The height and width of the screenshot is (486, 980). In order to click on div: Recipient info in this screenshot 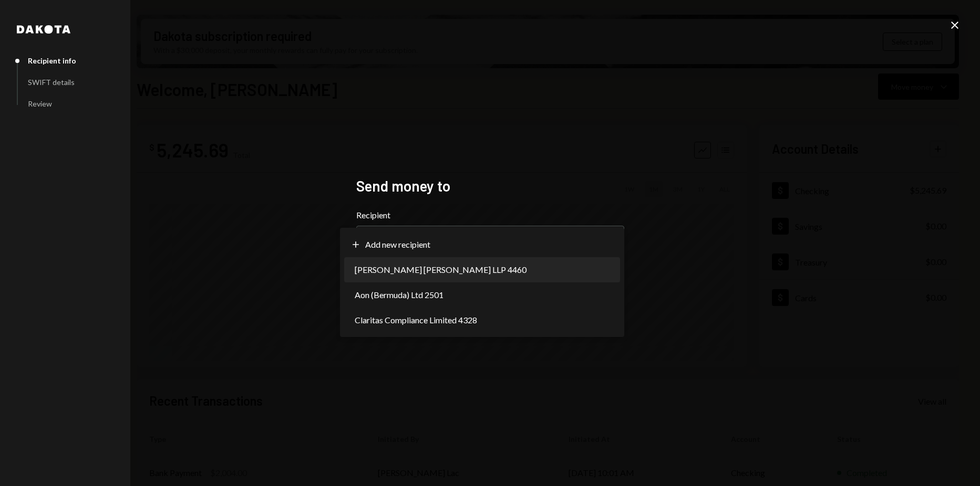, I will do `click(52, 61)`.